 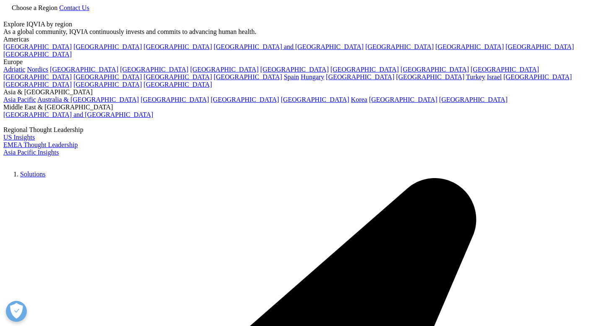 I want to click on button: Open Preferences, so click(x=16, y=312).